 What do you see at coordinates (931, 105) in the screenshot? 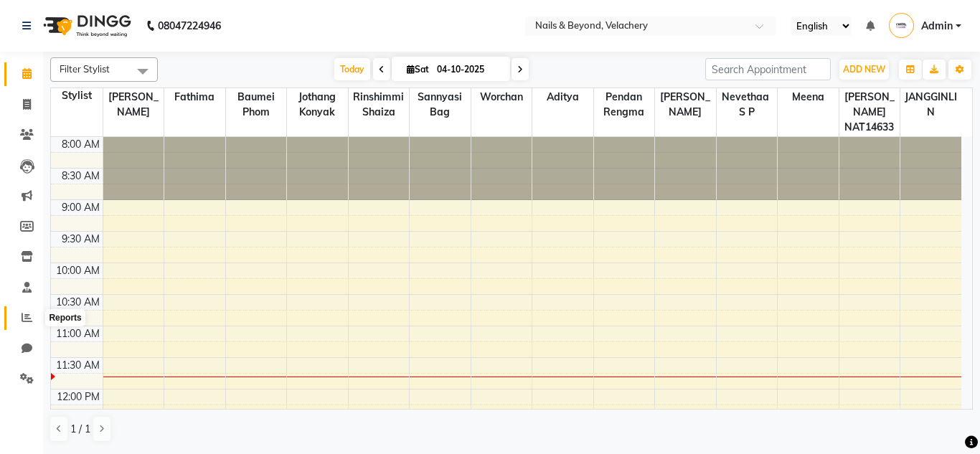
I see `span: JANGGINLIN` at bounding box center [931, 105].